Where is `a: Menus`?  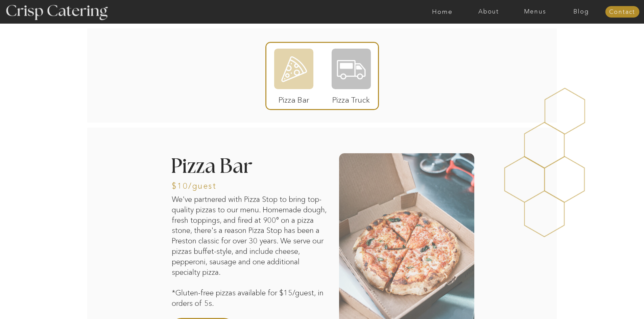 a: Menus is located at coordinates (535, 12).